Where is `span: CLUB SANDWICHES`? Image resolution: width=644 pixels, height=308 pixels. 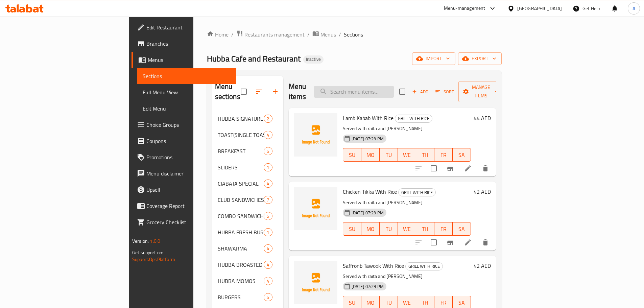 span: CLUB SANDWICHES is located at coordinates (241, 200).